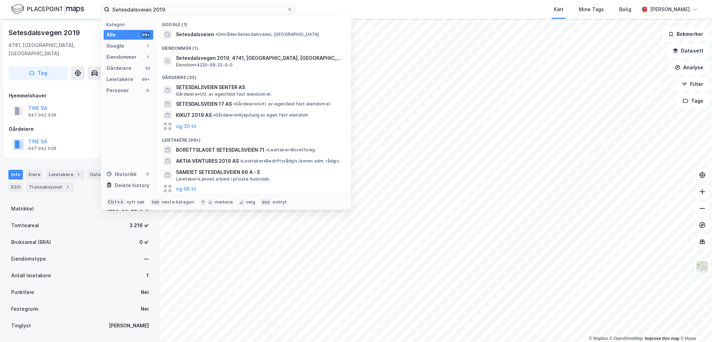  I want to click on button: Filter, so click(692, 84).